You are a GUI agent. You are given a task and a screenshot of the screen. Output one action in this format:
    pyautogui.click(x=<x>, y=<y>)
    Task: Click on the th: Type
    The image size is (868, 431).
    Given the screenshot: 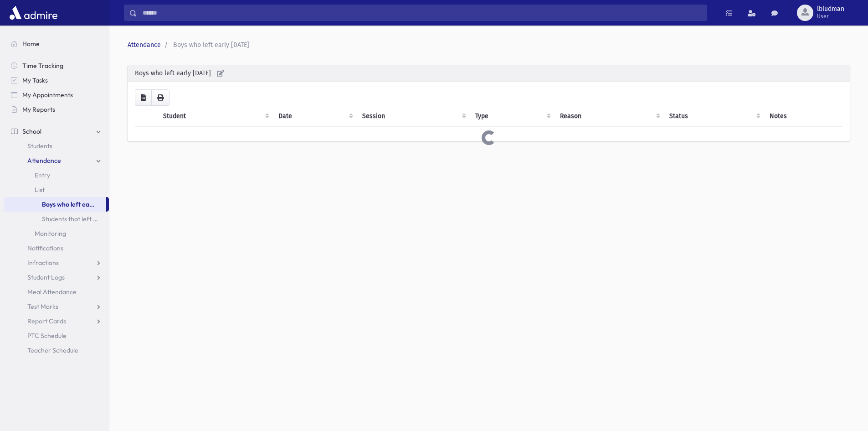 What is the action you would take?
    pyautogui.click(x=511, y=116)
    